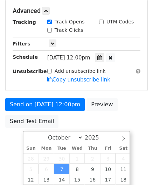 Image resolution: width=153 pixels, height=185 pixels. I want to click on span: October 6, 2025, so click(46, 169).